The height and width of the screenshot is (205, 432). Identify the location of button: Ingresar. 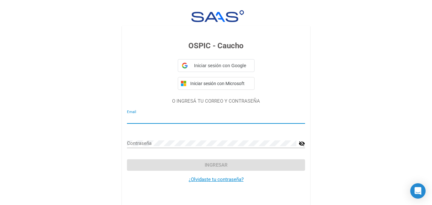
(216, 165).